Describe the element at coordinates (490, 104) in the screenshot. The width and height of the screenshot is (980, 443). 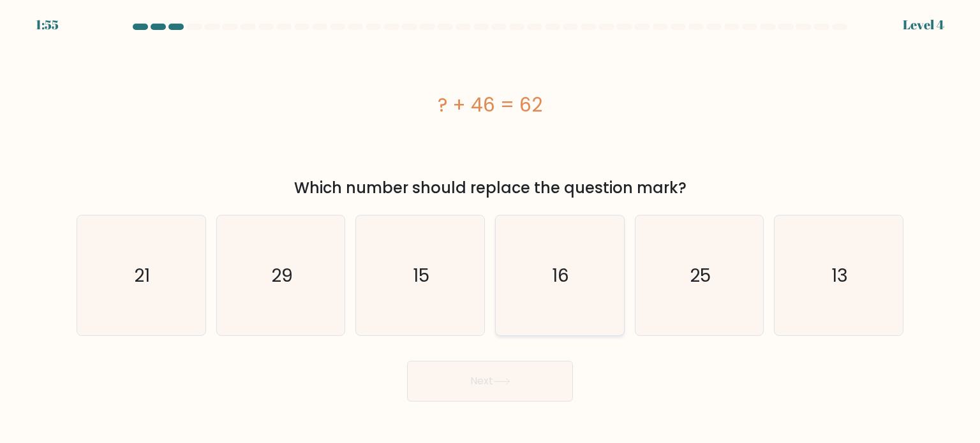
I see `div: ? + 46 = 62` at that location.